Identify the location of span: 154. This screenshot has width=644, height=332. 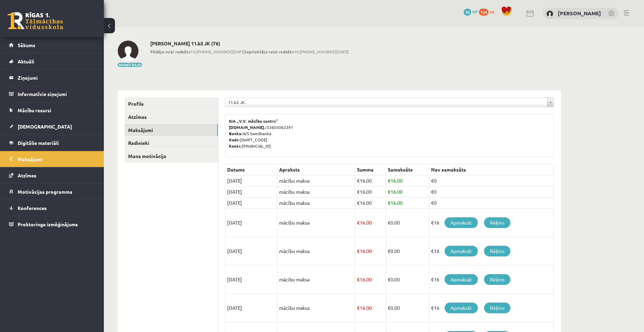
(484, 12).